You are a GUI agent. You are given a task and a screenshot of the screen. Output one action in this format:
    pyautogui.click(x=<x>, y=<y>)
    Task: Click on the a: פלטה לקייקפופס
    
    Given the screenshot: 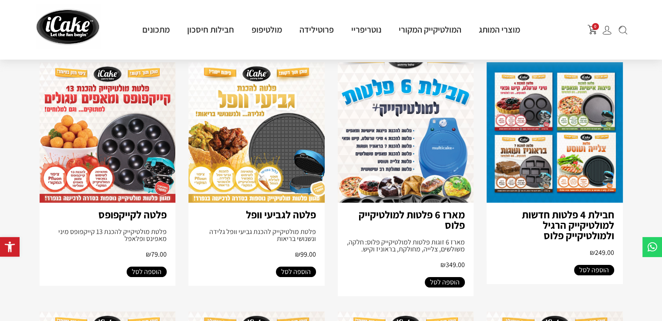 What is the action you would take?
    pyautogui.click(x=132, y=215)
    